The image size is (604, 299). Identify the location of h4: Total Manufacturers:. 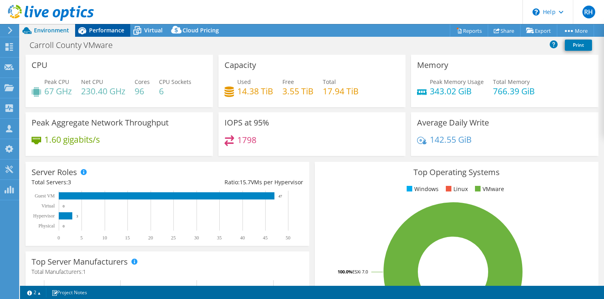
(167, 271).